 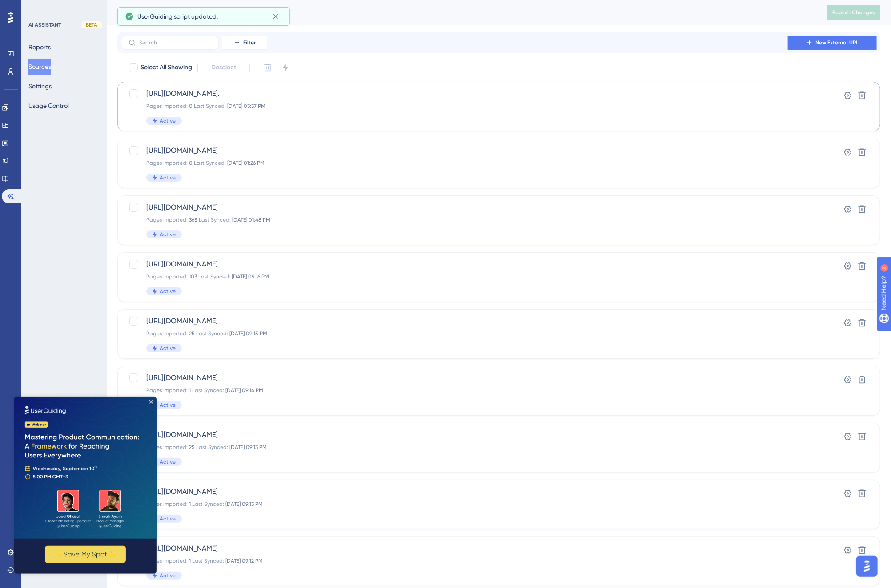 I want to click on div: AI ASSISTANT, so click(x=45, y=25).